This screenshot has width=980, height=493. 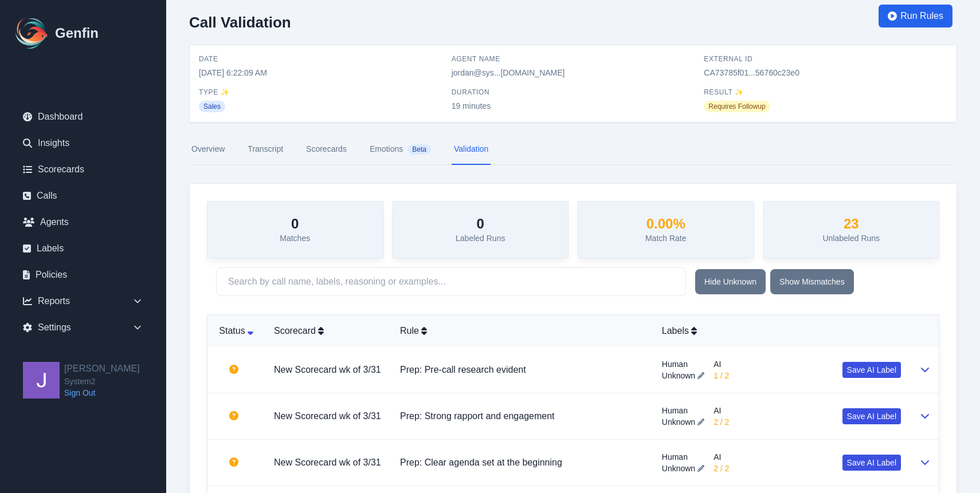 I want to click on div: Reports, so click(x=83, y=301).